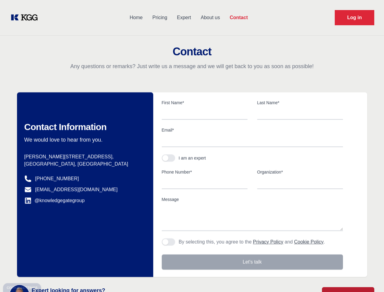 This screenshot has width=384, height=292. I want to click on h2: Contact Information, so click(84, 127).